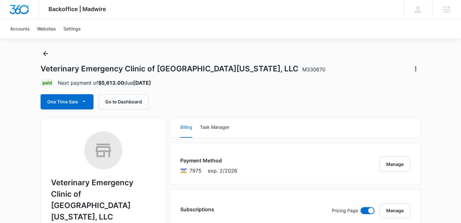 This screenshot has width=461, height=223. Describe the element at coordinates (345, 210) in the screenshot. I see `p: Pricing Page` at that location.